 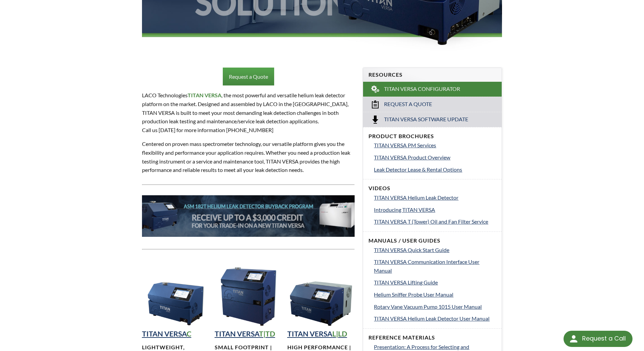 I want to click on span: TITAN VERSA Lifting Guide, so click(x=406, y=282).